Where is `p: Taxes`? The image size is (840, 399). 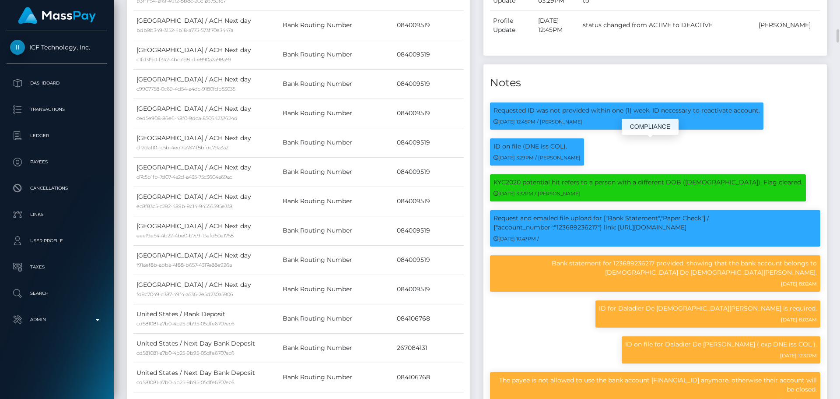 p: Taxes is located at coordinates (57, 267).